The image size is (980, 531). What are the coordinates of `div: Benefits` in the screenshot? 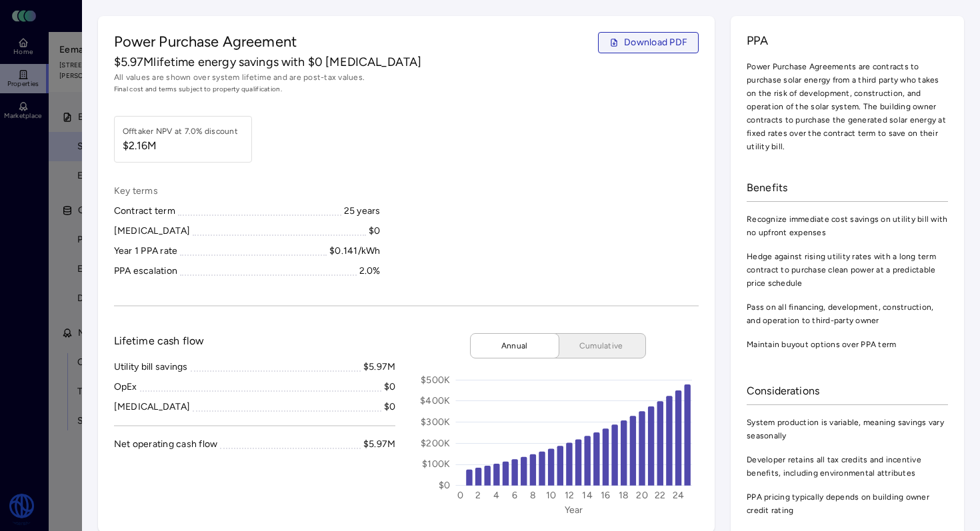 It's located at (847, 188).